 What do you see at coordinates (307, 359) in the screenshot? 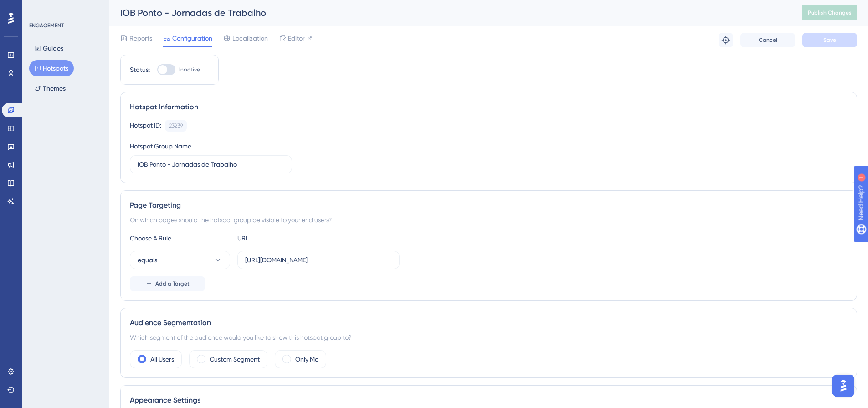
I see `label: Only Me` at bounding box center [307, 359].